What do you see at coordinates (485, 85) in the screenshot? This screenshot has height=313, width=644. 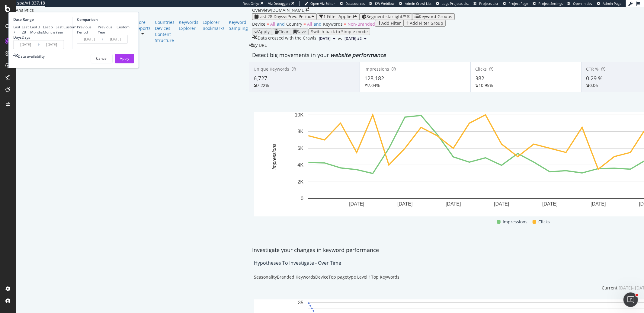 I see `div: 10.95%` at bounding box center [485, 85].